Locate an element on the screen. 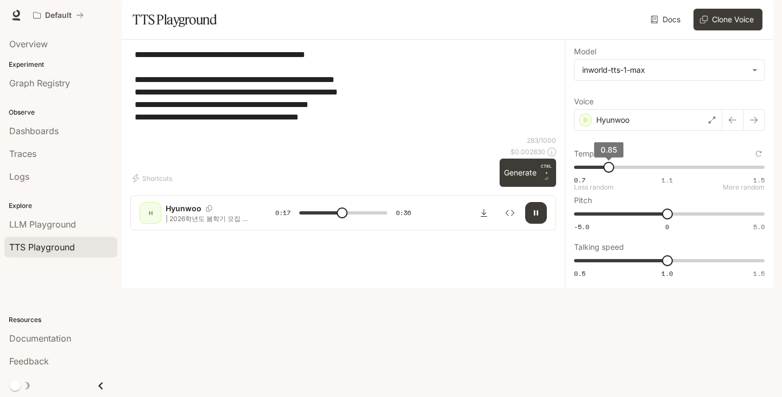 This screenshot has height=397, width=782. p: Voice is located at coordinates (584, 102).